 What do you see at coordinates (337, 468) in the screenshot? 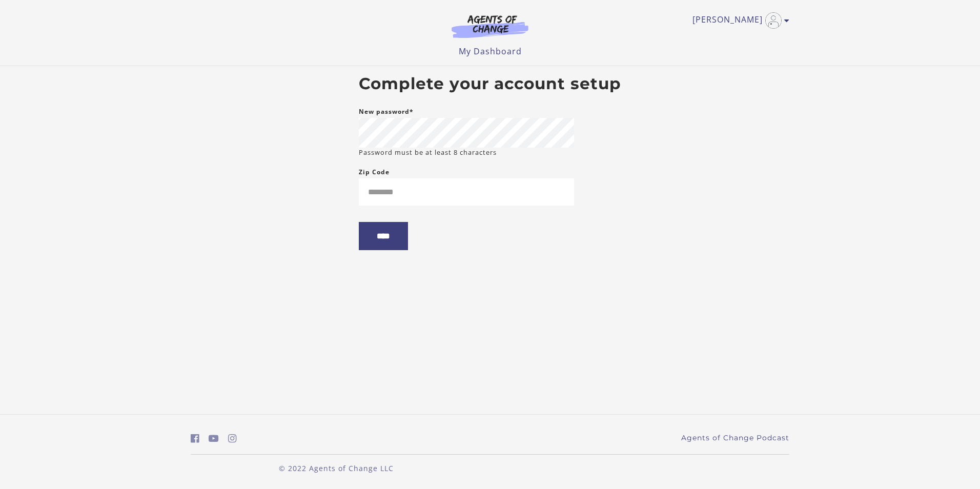
I see `p: © 2022 Agents of Change LLC` at bounding box center [337, 468].